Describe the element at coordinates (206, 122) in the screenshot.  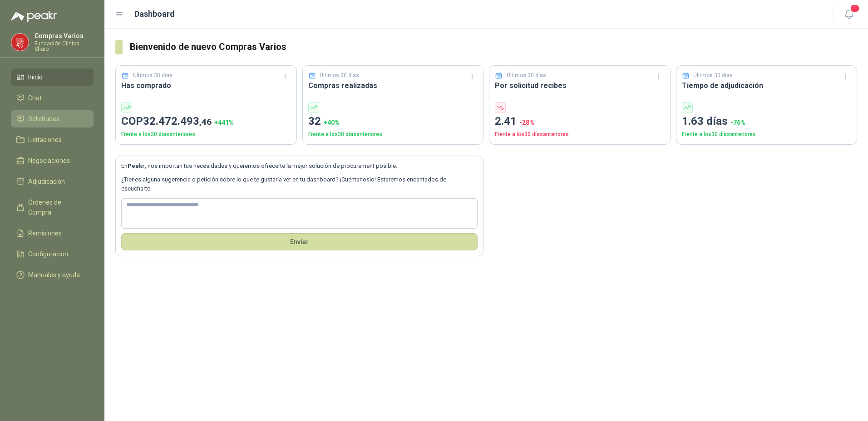
I see `p: COP` at that location.